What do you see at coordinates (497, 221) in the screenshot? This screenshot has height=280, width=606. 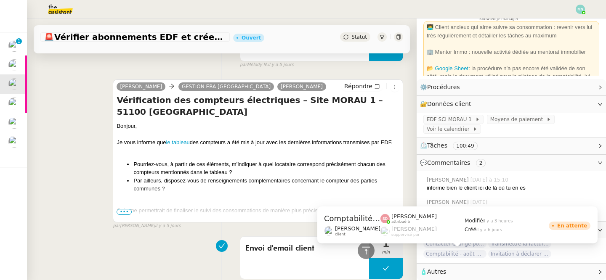 I see `span: il y a 3 heures` at bounding box center [497, 221].